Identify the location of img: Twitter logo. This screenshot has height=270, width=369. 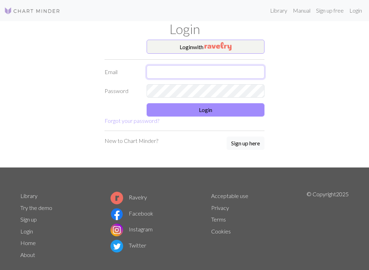
(117, 246).